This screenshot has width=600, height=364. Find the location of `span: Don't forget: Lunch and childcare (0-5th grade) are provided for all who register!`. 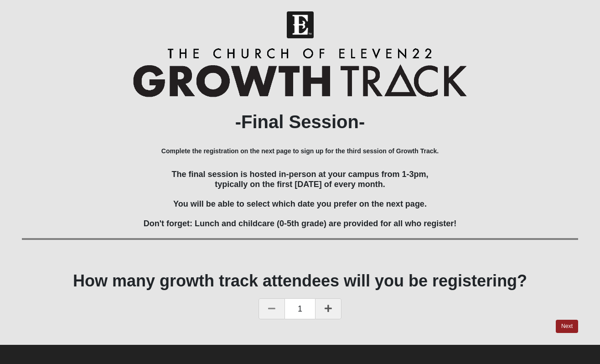

span: Don't forget: Lunch and childcare (0-5th grade) are provided for all who register! is located at coordinates (300, 223).